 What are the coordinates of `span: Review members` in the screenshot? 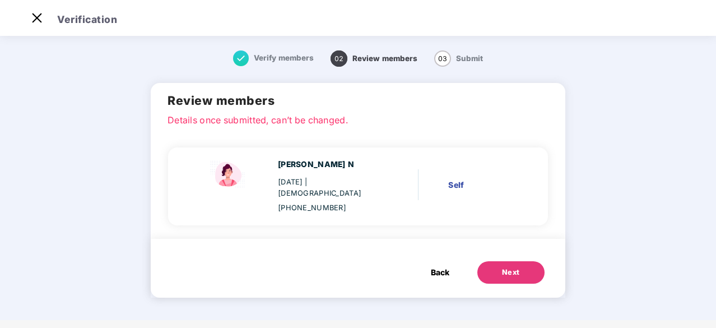 It's located at (385, 58).